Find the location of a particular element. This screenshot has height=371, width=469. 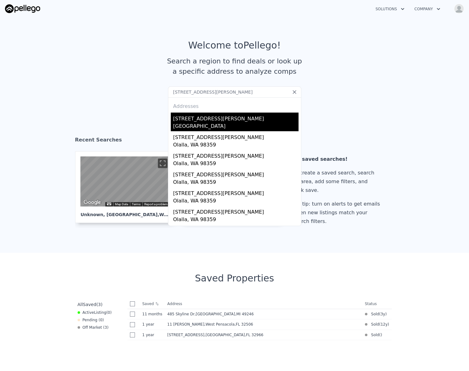

th: Address is located at coordinates (263, 304).